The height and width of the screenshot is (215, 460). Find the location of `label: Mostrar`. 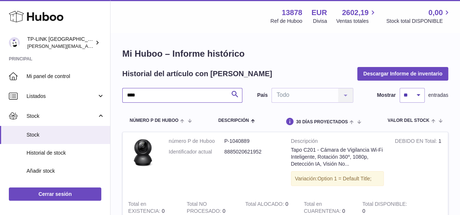

label: Mostrar is located at coordinates (386, 95).